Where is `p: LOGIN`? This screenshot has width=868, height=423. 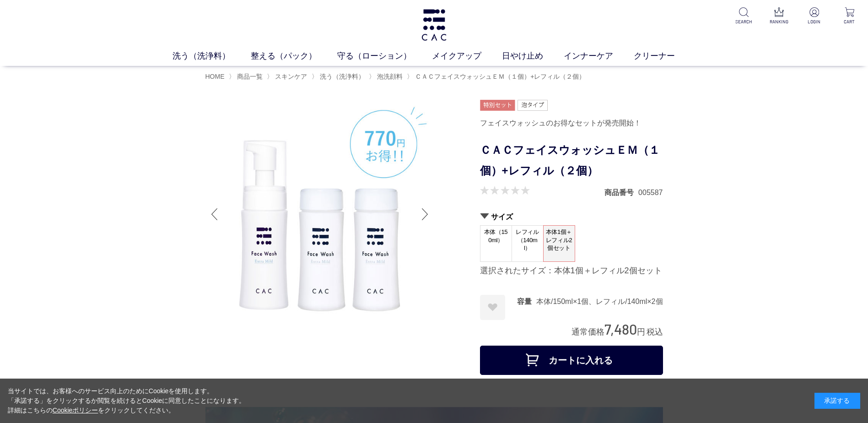
p: LOGIN is located at coordinates (814, 21).